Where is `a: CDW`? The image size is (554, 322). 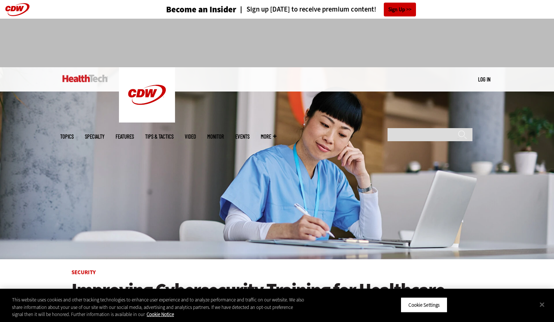
a: CDW is located at coordinates (147, 120).